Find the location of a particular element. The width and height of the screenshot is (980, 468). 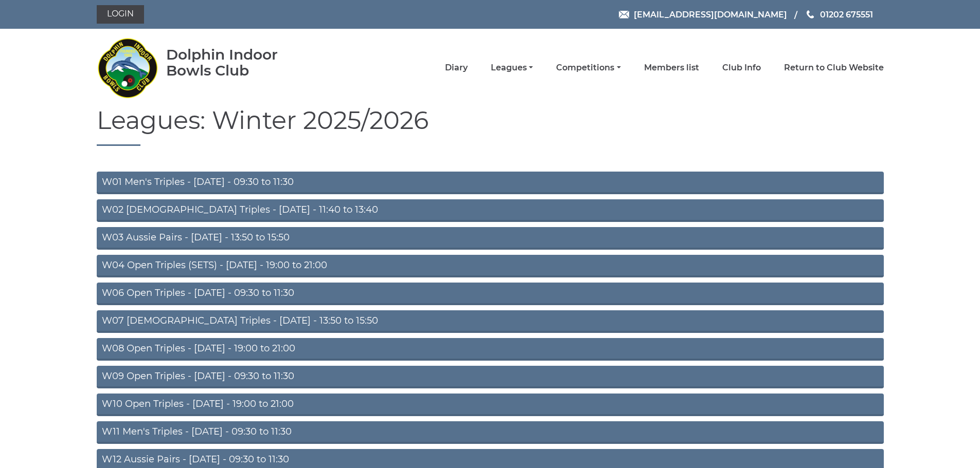

a: Leagues is located at coordinates (512, 68).